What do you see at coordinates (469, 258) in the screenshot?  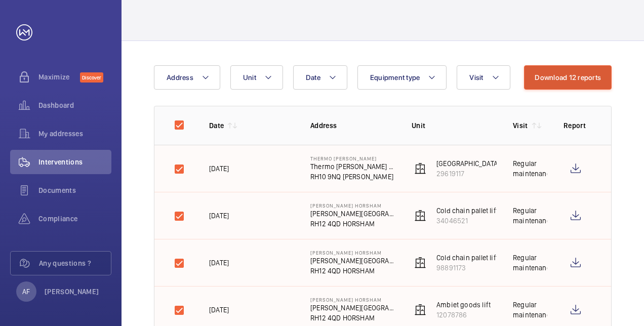 I see `p: Cold chain pallet lift 1` at bounding box center [469, 258].